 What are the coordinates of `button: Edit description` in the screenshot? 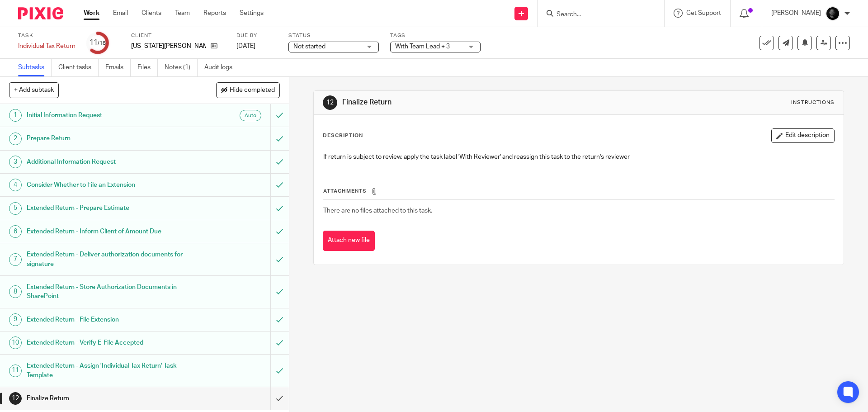 It's located at (803, 136).